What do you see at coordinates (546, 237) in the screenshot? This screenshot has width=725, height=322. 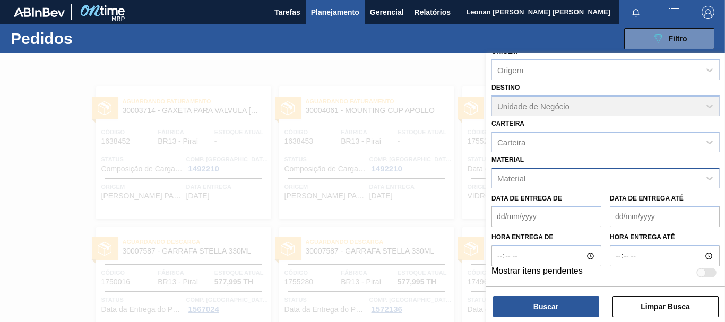 I see `label: Hora entrega de` at bounding box center [546, 237].